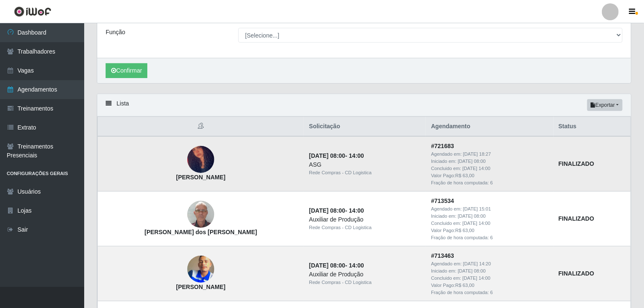 The image size is (644, 308). What do you see at coordinates (442, 256) in the screenshot?
I see `strong: # 713463` at bounding box center [442, 256].